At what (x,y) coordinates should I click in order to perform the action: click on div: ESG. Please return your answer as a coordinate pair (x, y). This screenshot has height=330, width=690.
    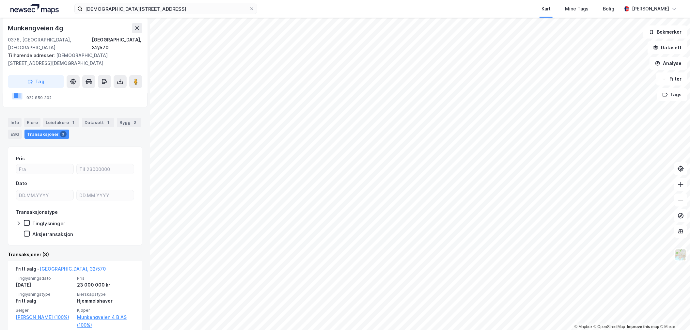
    Looking at the image, I should click on (15, 134).